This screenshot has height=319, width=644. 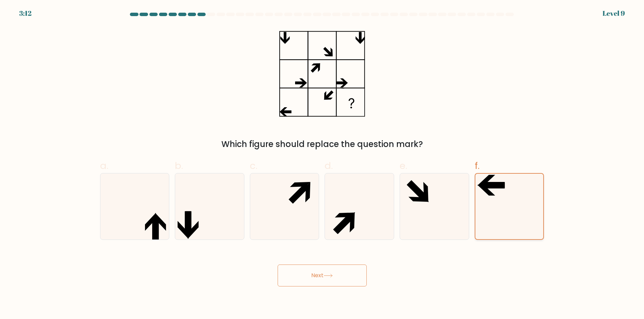 I want to click on span: c., so click(x=254, y=165).